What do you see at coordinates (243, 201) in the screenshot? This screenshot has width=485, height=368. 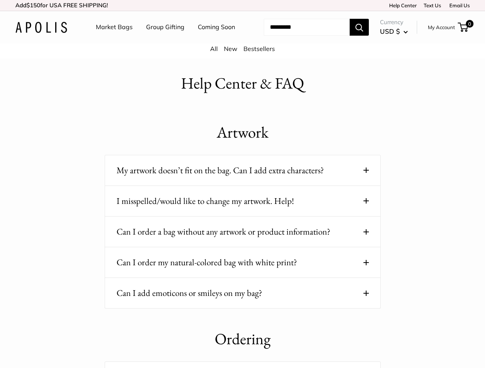 I see `button: I misspelled/would like to change my artwork. Help!` at bounding box center [243, 201].